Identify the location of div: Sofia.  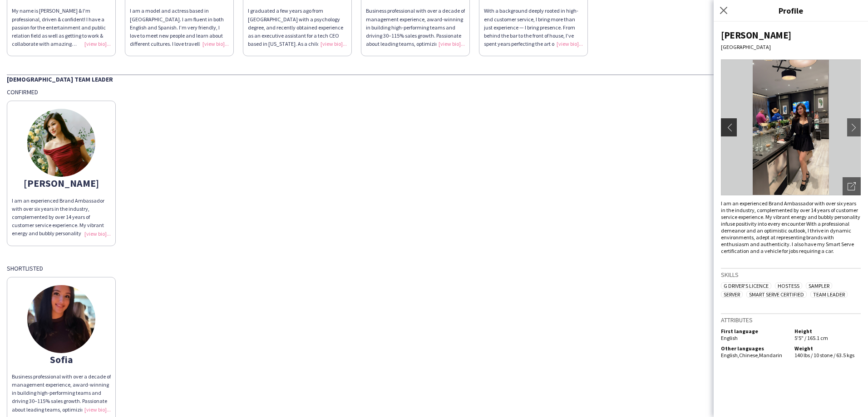
(61, 360).